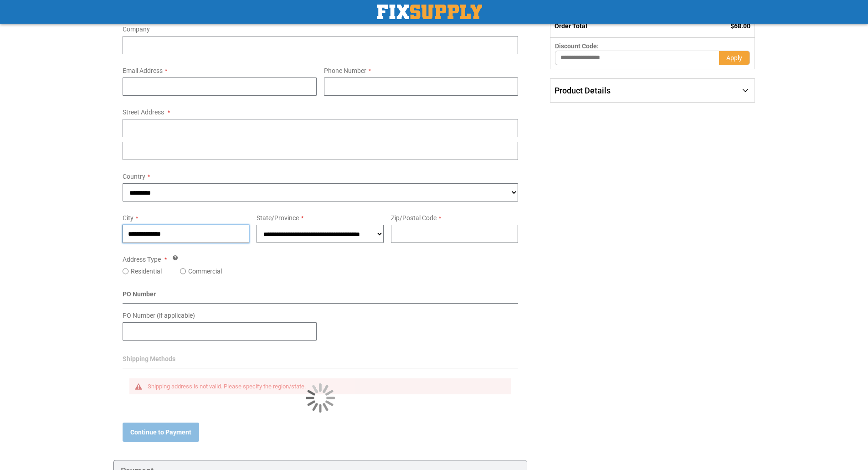  Describe the element at coordinates (136, 29) in the screenshot. I see `span: Company` at that location.